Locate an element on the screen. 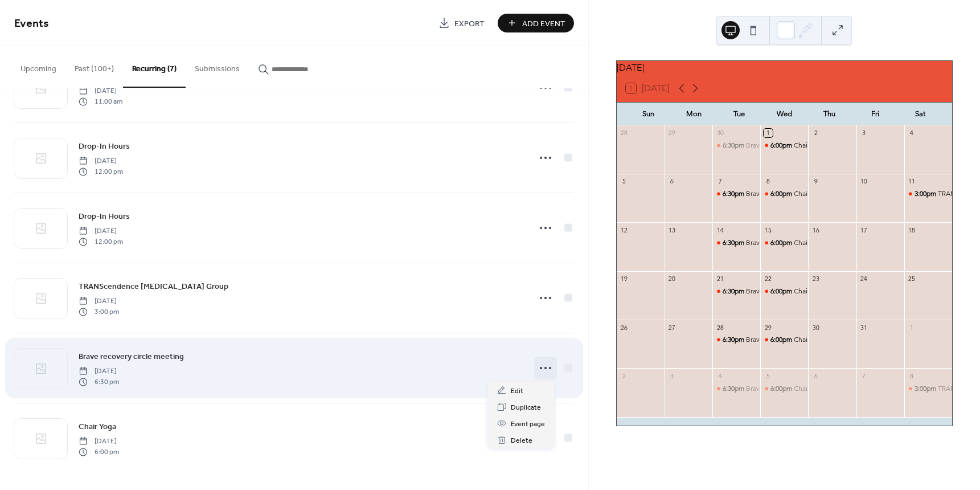 This screenshot has height=490, width=980. span: 6:30 pm is located at coordinates (98, 381).